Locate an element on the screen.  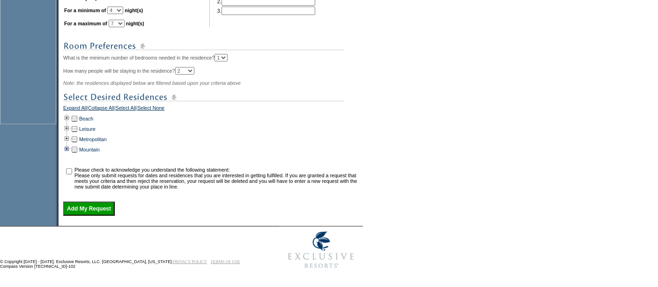
a: TERMS OF USE is located at coordinates (225, 261).